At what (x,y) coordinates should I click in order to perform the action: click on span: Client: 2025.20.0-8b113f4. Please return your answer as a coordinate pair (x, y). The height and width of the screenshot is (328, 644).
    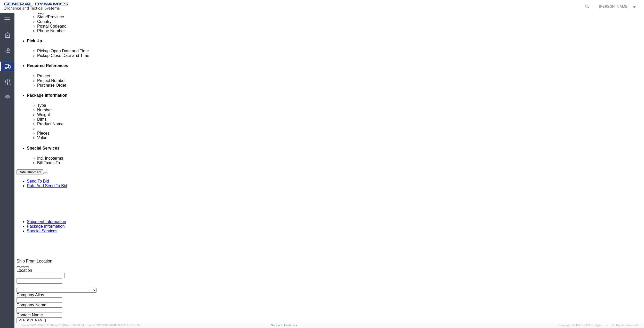
    Looking at the image, I should click on (114, 325).